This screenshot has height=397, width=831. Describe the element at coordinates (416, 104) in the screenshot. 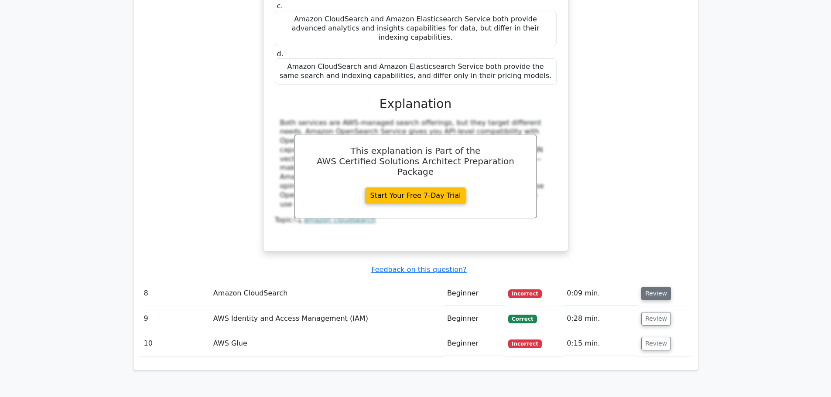

I see `h3: Explanation` at that location.